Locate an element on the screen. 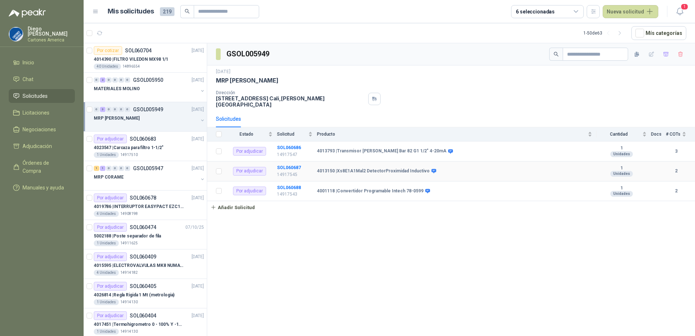 The height and width of the screenshot is (336, 695). p: MATERIALES MOLINO is located at coordinates (117, 89).